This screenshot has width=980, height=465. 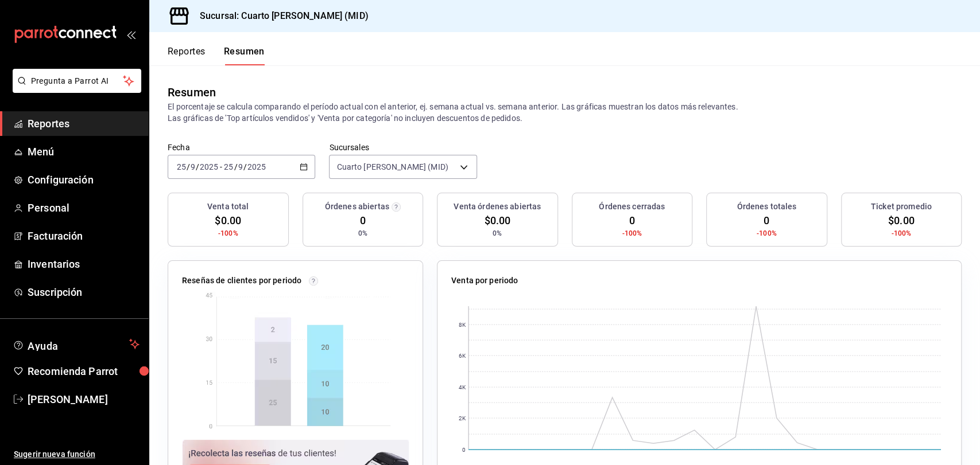 I want to click on span: Configuración, so click(x=83, y=180).